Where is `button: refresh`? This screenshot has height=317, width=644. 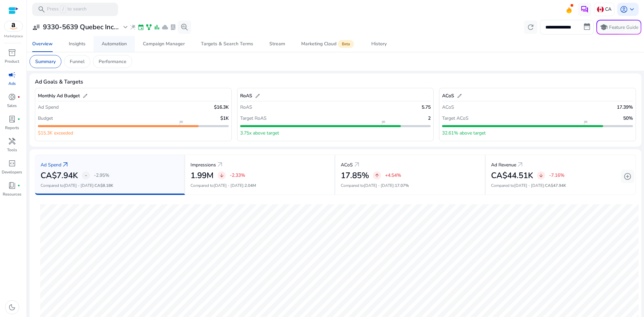
button: refresh is located at coordinates (531, 27).